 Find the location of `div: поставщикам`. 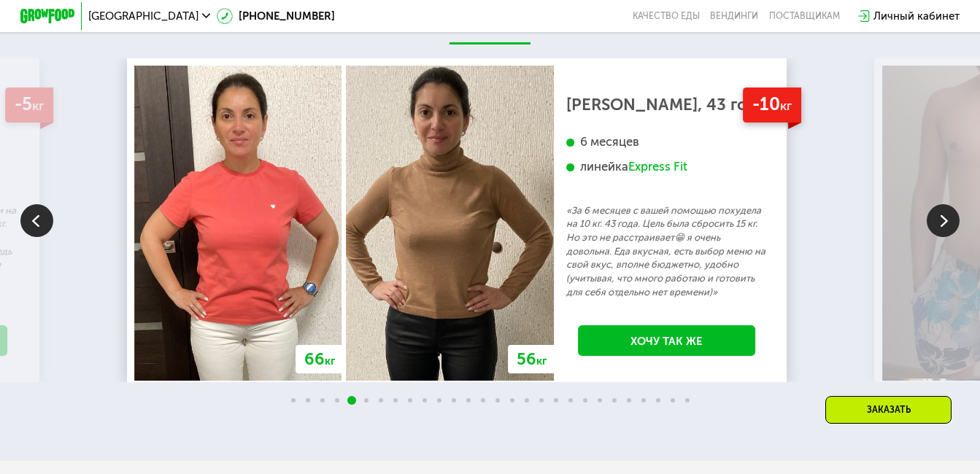

div: поставщикам is located at coordinates (804, 16).